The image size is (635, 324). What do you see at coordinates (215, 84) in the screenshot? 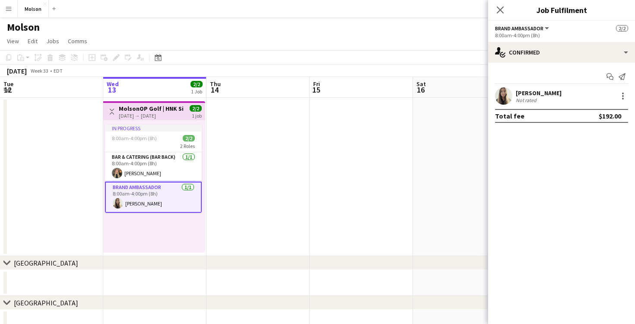
I see `span: Thu` at bounding box center [215, 84].